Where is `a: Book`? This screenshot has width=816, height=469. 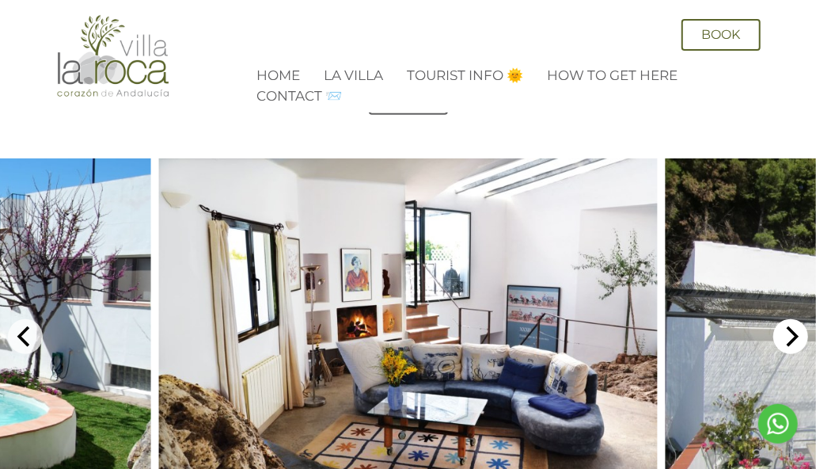 a: Book is located at coordinates (721, 35).